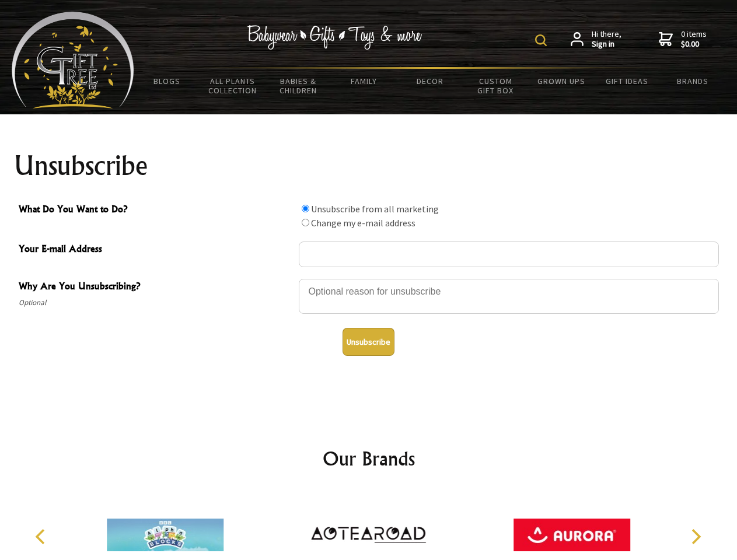 The height and width of the screenshot is (560, 737). Describe the element at coordinates (694, 44) in the screenshot. I see `strong: $0.00` at that location.